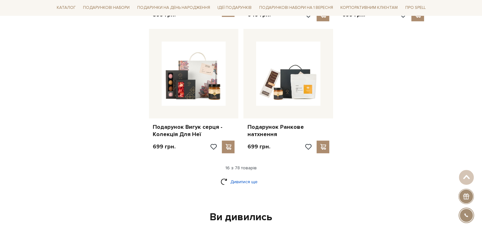 This screenshot has height=231, width=482. I want to click on a: Корпоративним клієнтам, so click(369, 8).